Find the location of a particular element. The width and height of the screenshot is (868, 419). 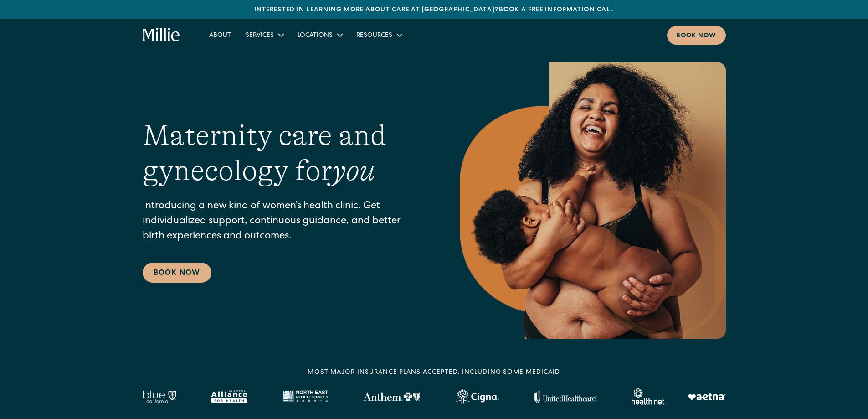

a: About is located at coordinates (220, 35).